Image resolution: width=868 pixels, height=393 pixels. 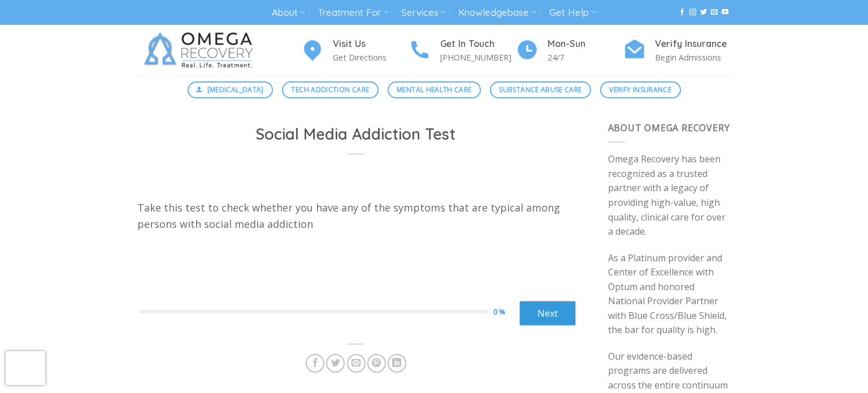 I want to click on a: Verify Insurance Begin Admissions, so click(x=677, y=51).